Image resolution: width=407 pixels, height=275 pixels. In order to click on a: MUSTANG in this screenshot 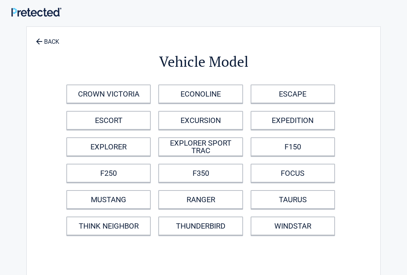, I will do `click(109, 200)`.